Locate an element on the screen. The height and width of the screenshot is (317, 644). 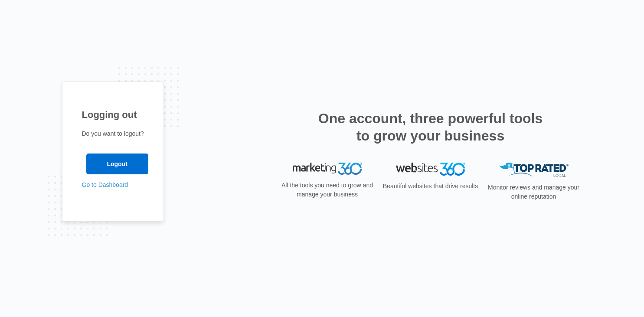
input: Logout is located at coordinates (117, 164).